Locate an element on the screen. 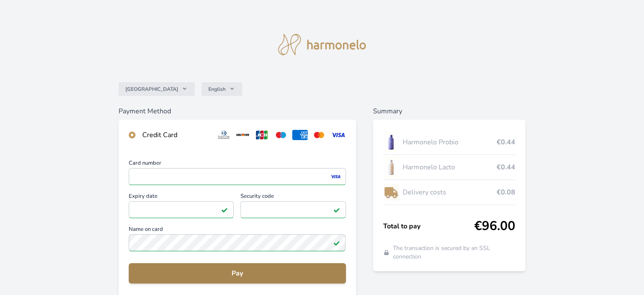  img: mc.svg is located at coordinates (319, 135).